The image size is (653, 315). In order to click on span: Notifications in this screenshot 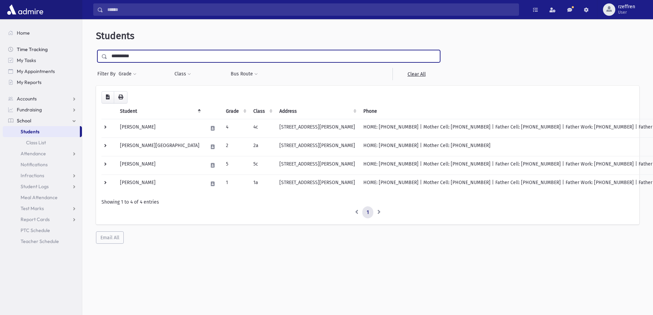, I will do `click(34, 165)`.